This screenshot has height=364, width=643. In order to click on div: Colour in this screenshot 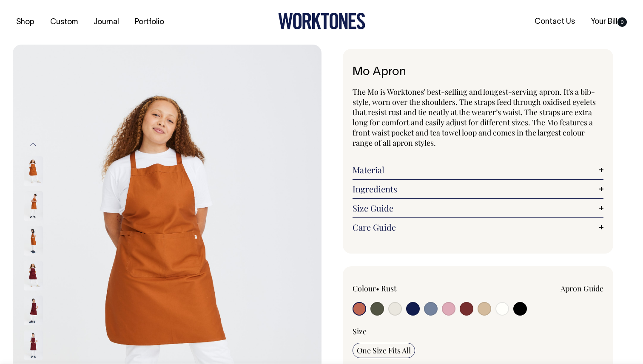, I will do `click(403, 289)`.